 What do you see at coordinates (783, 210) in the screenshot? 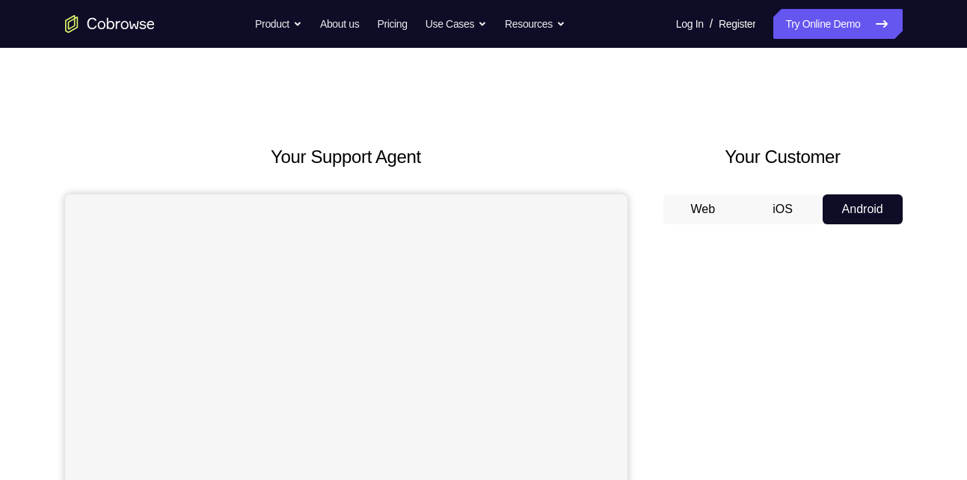
I see `button: iOS` at bounding box center [783, 210].